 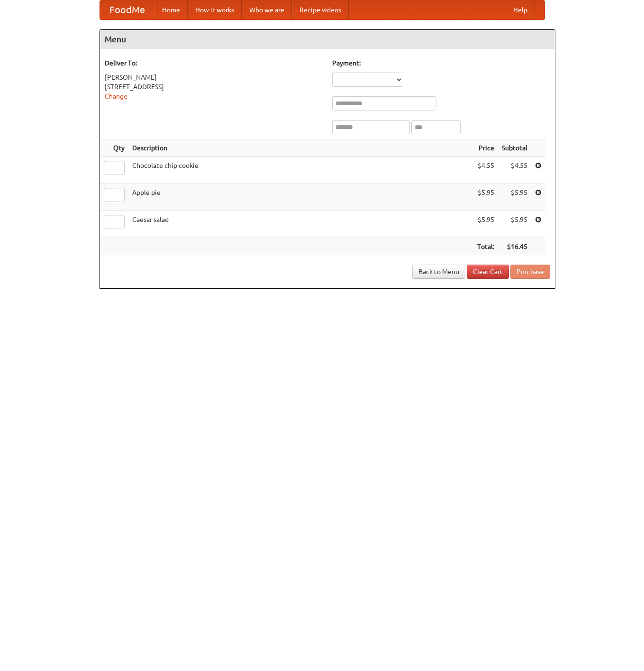 What do you see at coordinates (515, 247) in the screenshot?
I see `th: $16.45` at bounding box center [515, 247].